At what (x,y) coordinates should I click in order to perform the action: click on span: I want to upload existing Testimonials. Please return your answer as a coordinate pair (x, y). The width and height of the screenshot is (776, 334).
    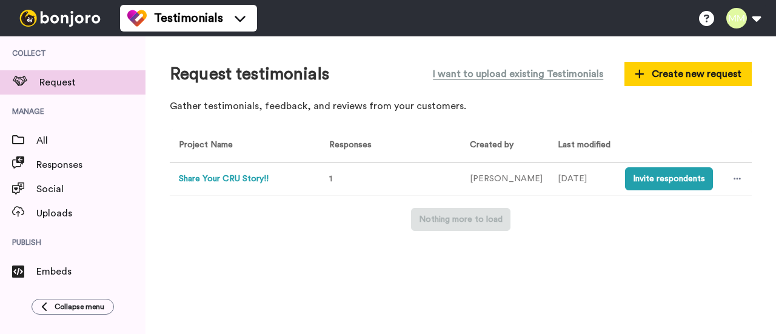
    Looking at the image, I should click on (517, 74).